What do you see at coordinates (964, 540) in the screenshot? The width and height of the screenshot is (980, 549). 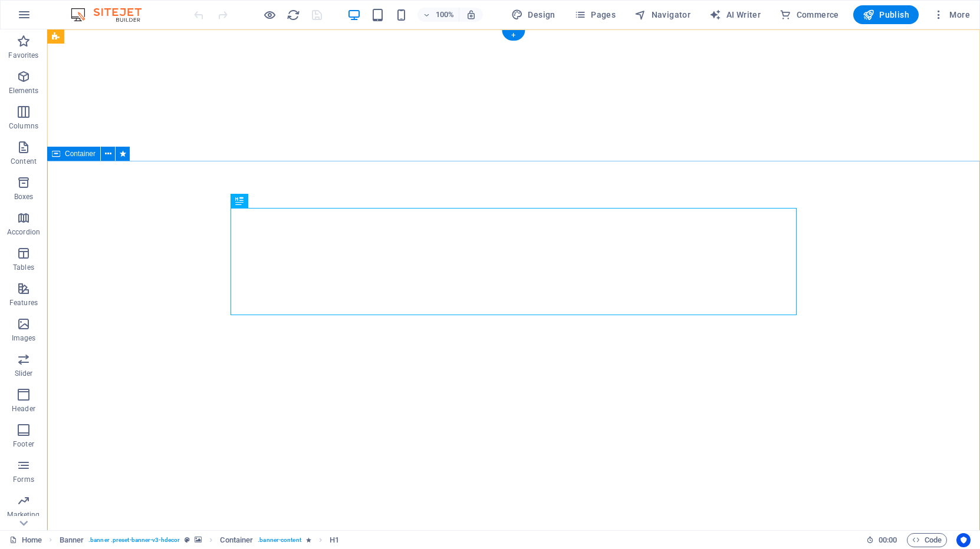 I see `button: Usercentrics` at bounding box center [964, 540].